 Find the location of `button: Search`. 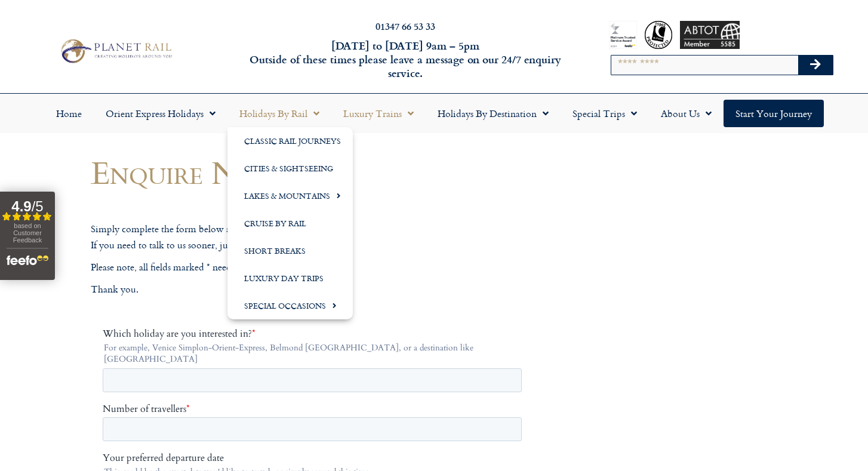

button: Search is located at coordinates (816, 65).